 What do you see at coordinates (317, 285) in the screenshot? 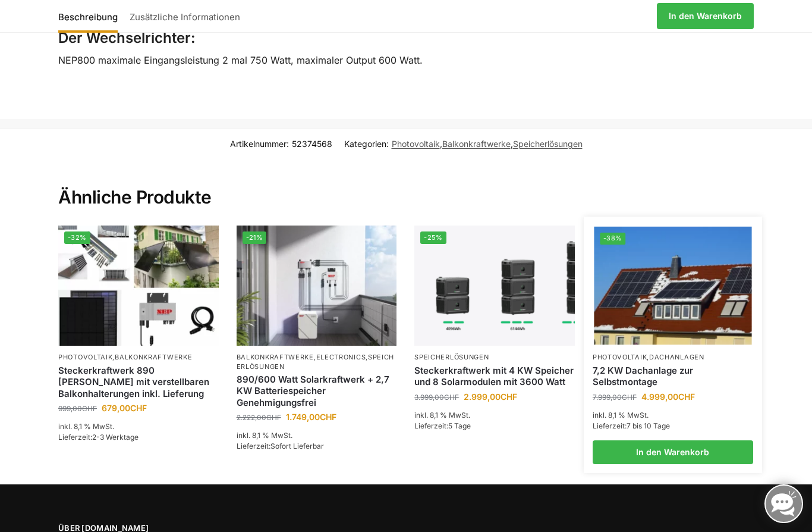
I see `a: -21%Steckerkraftwerk mit 2,7kwh-Speicher` at bounding box center [317, 285].